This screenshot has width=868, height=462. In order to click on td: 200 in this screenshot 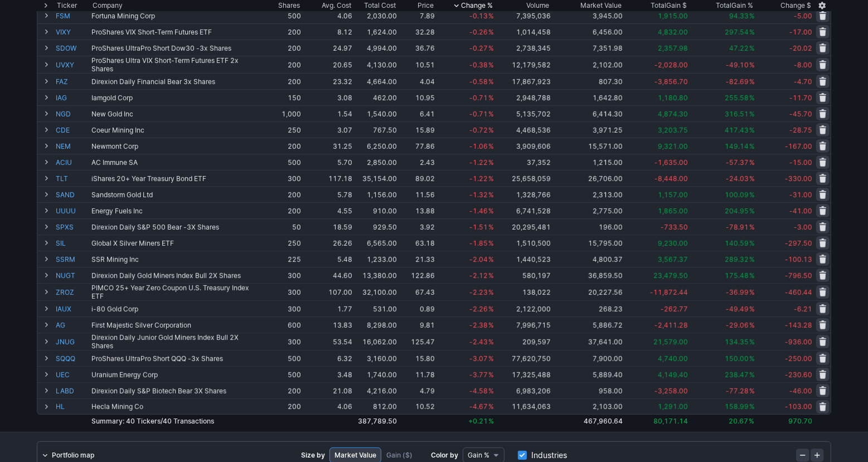, I will do `click(282, 31)`.